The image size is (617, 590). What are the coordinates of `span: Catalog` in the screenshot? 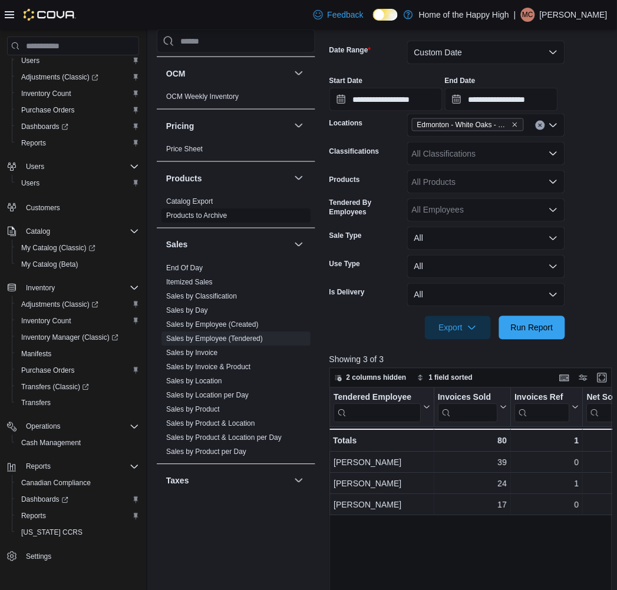 It's located at (80, 231).